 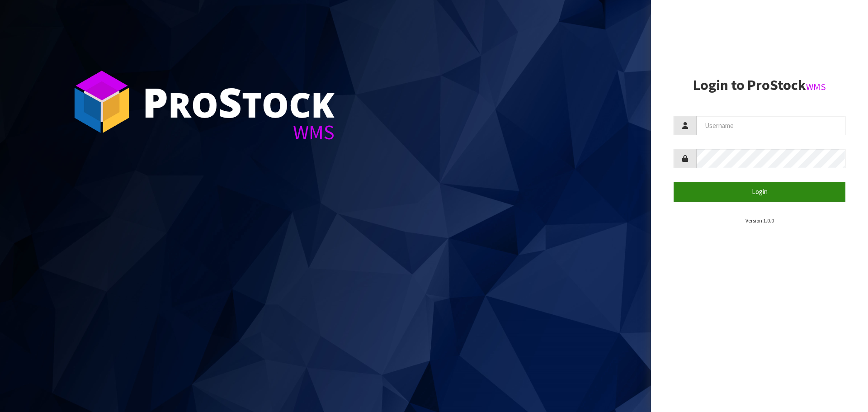 What do you see at coordinates (102, 102) in the screenshot?
I see `img: ProStock Cube` at bounding box center [102, 102].